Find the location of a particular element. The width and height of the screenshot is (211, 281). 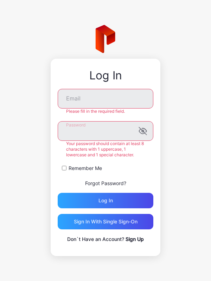

div: Your password should contain at least 8 characters with 1 uppercase, 1 lowercase and 1 special ch... is located at coordinates (106, 150).